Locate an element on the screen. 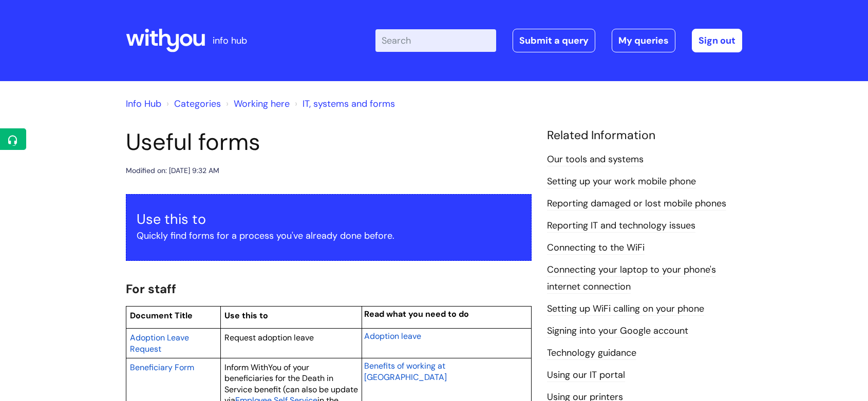 This screenshot has height=401, width=868. a: Sign out is located at coordinates (717, 41).